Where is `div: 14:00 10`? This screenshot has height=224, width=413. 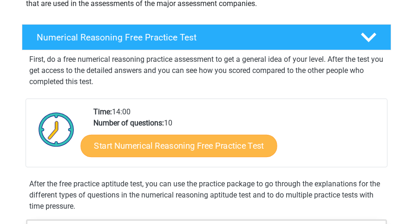 div: 14:00 10 is located at coordinates (237, 137).